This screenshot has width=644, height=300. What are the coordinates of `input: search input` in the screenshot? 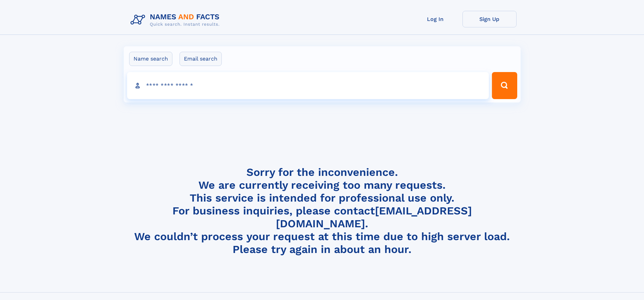 It's located at (308, 86).